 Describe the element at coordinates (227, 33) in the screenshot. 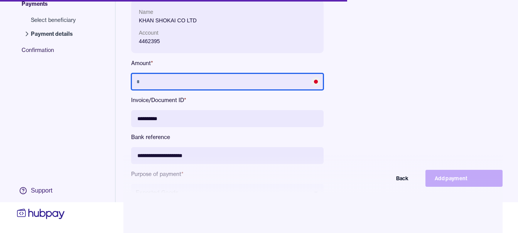

I see `p: Account` at that location.